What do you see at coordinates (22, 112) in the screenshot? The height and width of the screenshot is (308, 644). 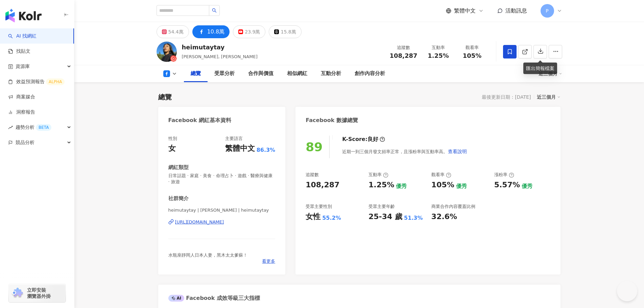 I see `a: 洞察報告` at bounding box center [22, 112].